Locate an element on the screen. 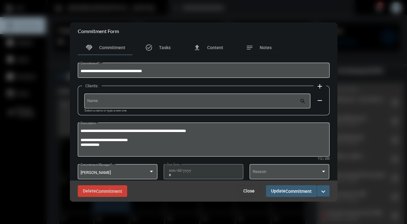  mat-icon: notes is located at coordinates (249, 48).